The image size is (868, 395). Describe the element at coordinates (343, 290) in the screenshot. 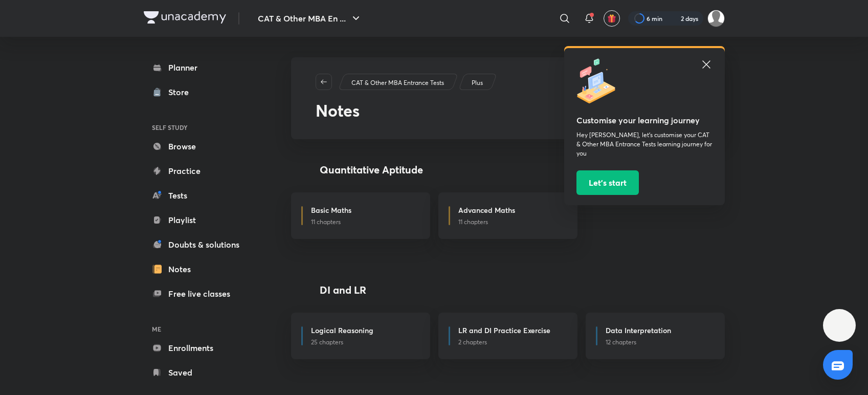

I see `h4: DI and LR` at that location.